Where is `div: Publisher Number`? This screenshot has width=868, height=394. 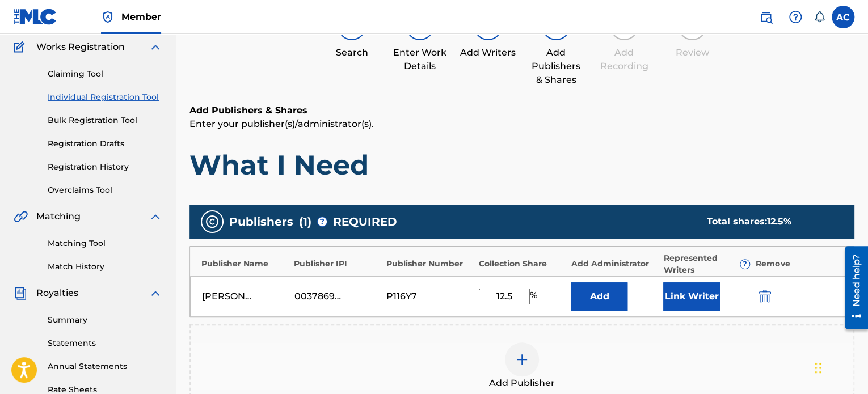 div: Publisher Number is located at coordinates (430, 264).